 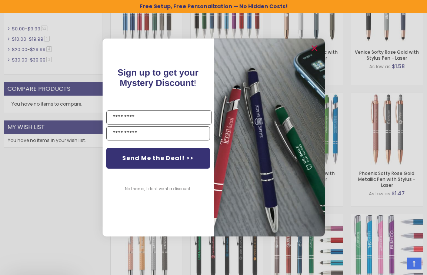 What do you see at coordinates (158, 189) in the screenshot?
I see `button: No thanks, I don't want a discount.` at bounding box center [158, 189].